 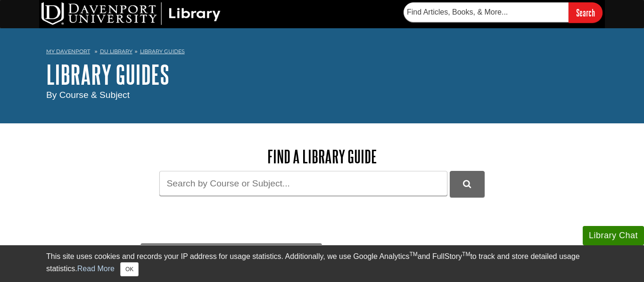 What do you see at coordinates (96, 268) in the screenshot?
I see `a: Read More` at bounding box center [96, 268].